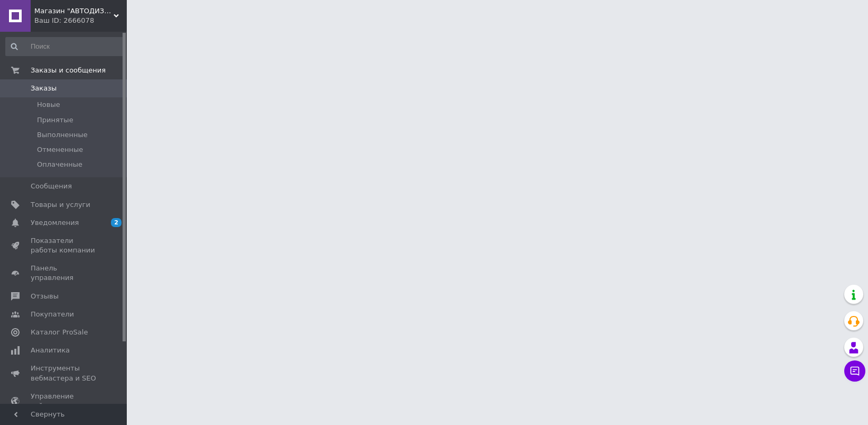 This screenshot has width=868, height=425. Describe the element at coordinates (855, 370) in the screenshot. I see `button: Чат с покупателем` at that location.